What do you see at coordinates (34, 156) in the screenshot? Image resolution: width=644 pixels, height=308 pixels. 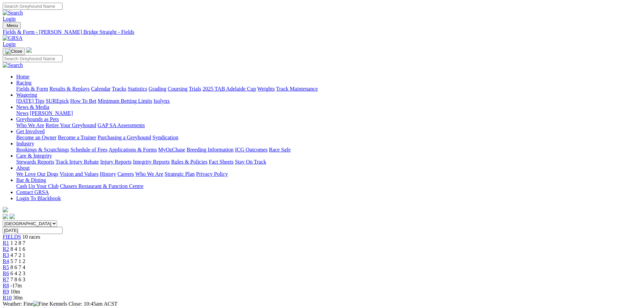 I see `a: Care & Integrity` at bounding box center [34, 156].